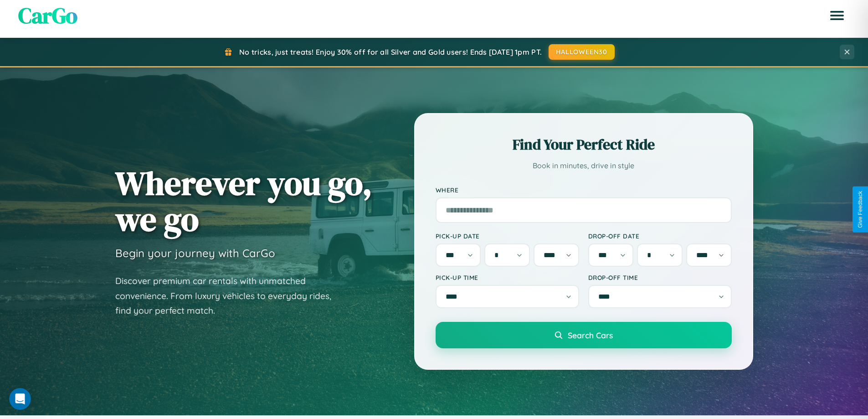  Describe the element at coordinates (837, 15) in the screenshot. I see `button: Open menu` at that location.